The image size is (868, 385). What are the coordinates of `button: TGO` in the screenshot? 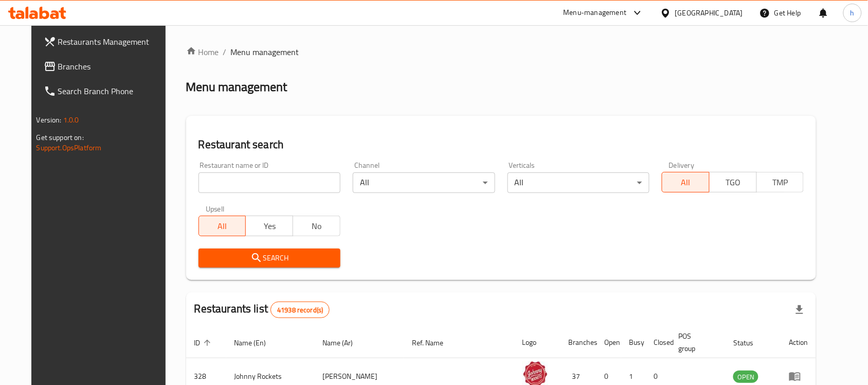 It's located at (733, 182).